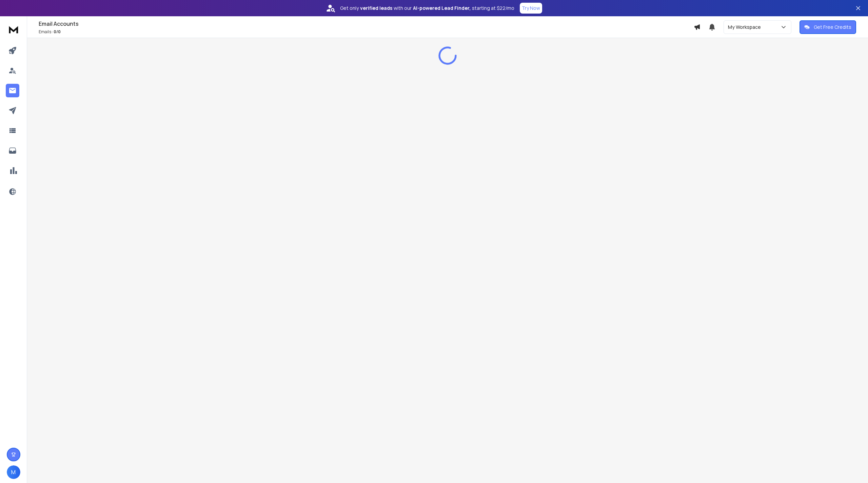 Image resolution: width=868 pixels, height=483 pixels. I want to click on p: Get only with our starting at $22/mo, so click(427, 8).